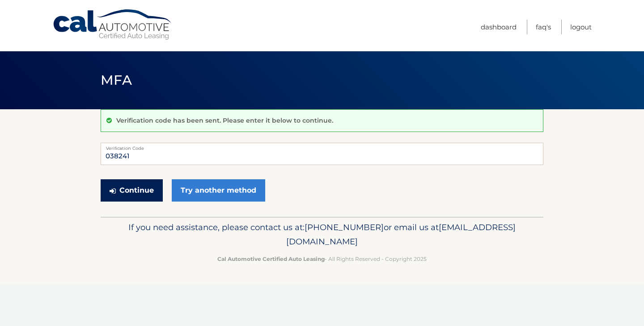 This screenshot has width=644, height=326. I want to click on p: - All Rights Reserved - Copyright 2025, so click(322, 259).